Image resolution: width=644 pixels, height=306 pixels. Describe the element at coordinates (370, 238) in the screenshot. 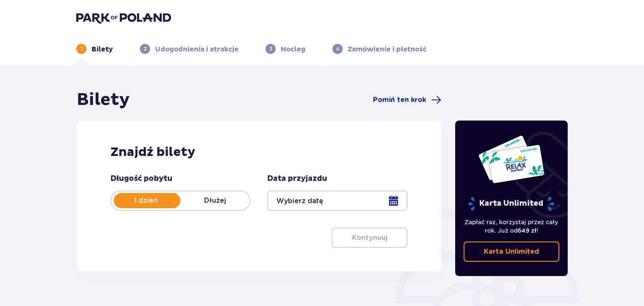

I see `button: Kontynuuj` at that location.